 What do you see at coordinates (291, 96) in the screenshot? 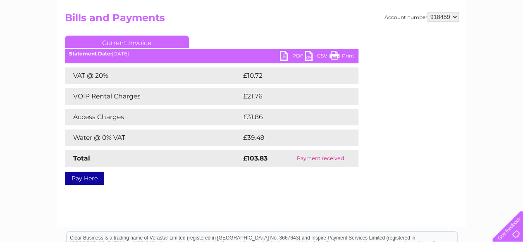
I see `td: £21.76` at bounding box center [291, 96].